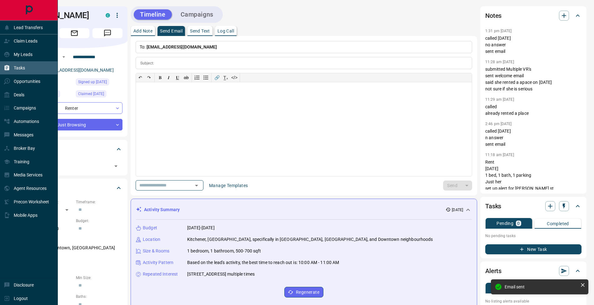  Describe the element at coordinates (108, 33) in the screenshot. I see `span: Message` at that location.